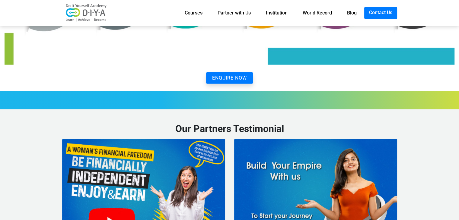 Image resolution: width=459 pixels, height=220 pixels. I want to click on a: Blog, so click(352, 13).